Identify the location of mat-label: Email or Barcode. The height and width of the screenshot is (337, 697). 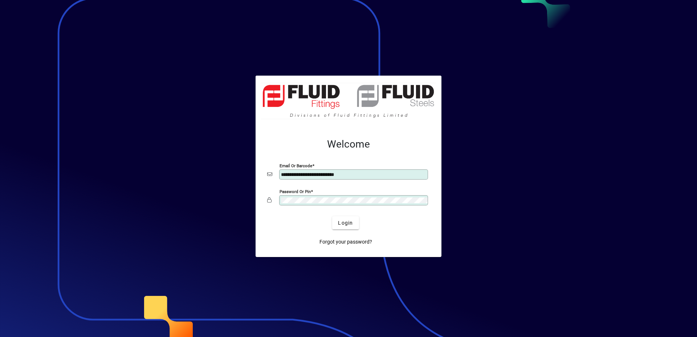
(296, 166).